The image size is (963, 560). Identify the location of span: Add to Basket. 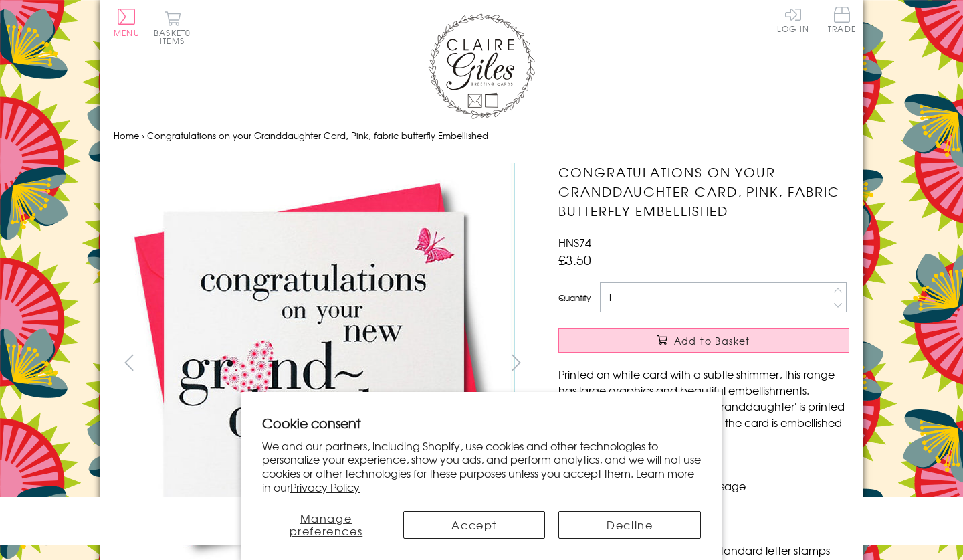
(713, 341).